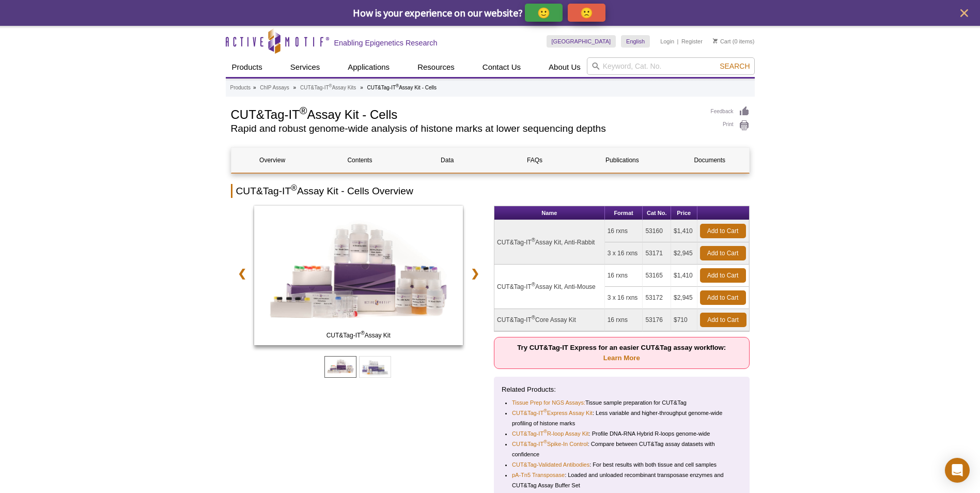 Image resolution: width=980 pixels, height=493 pixels. I want to click on img: Your Cart, so click(715, 40).